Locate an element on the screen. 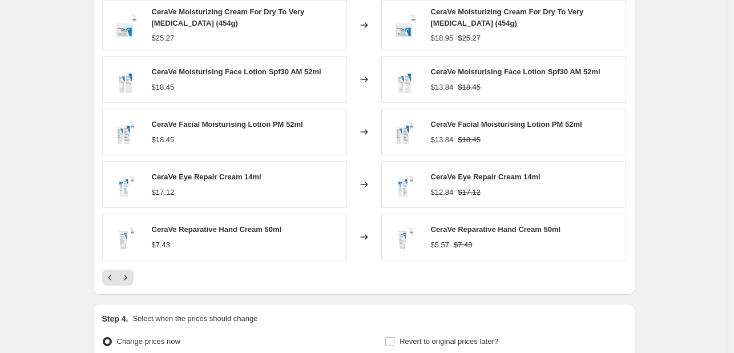 This screenshot has height=353, width=734. div: $25.27 is located at coordinates (163, 38).